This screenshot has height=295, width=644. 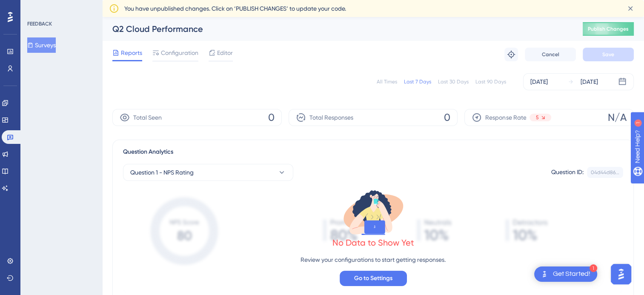 What do you see at coordinates (331, 117) in the screenshot?
I see `span: Total Responses` at bounding box center [331, 117].